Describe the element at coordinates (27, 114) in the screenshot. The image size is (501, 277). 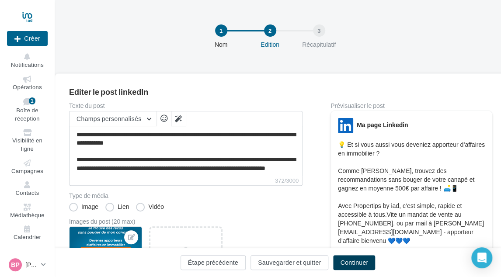
I see `span: Boîte de réception` at that location.